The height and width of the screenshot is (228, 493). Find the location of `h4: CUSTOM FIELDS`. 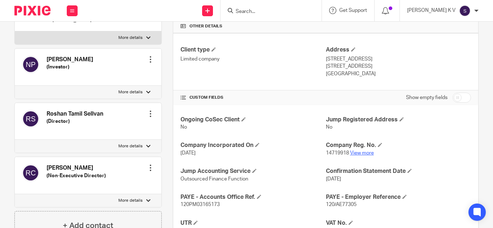

h4: CUSTOM FIELDS is located at coordinates (253, 98).